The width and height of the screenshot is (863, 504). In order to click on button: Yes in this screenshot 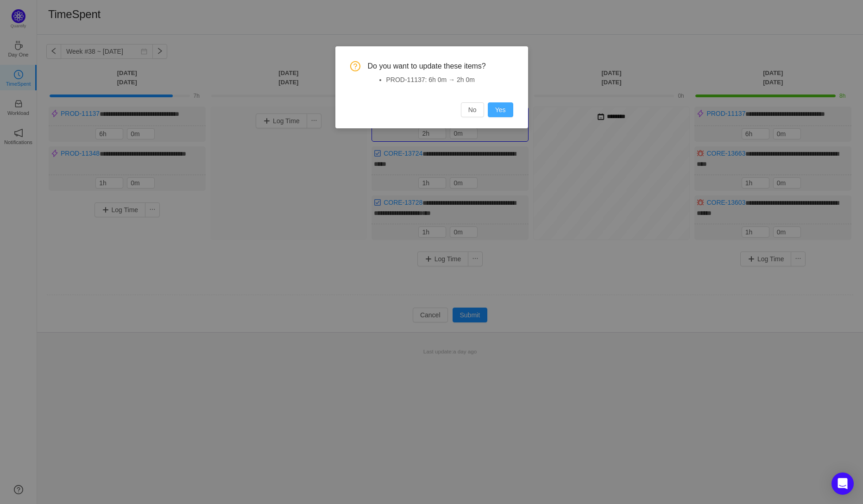, I will do `click(500, 110)`.